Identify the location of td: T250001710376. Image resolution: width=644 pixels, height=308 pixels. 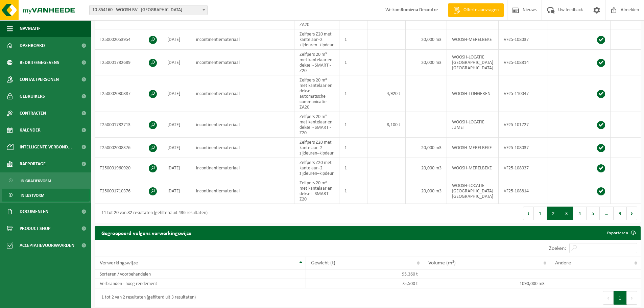
(129, 191).